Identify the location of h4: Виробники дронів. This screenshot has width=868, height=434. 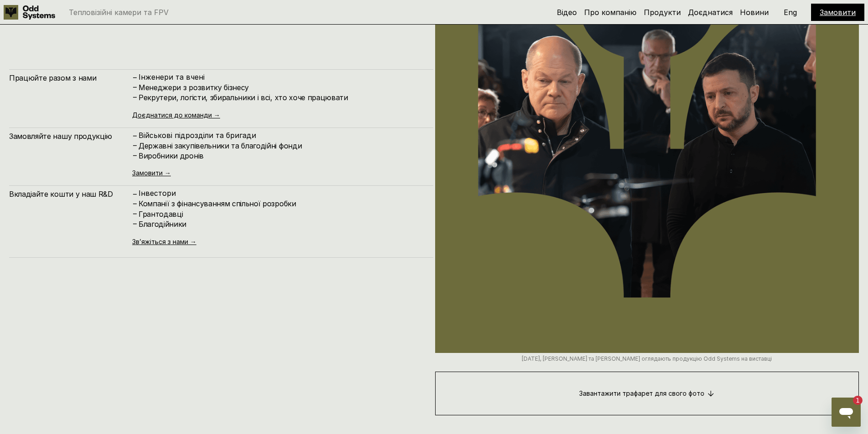
(281, 156).